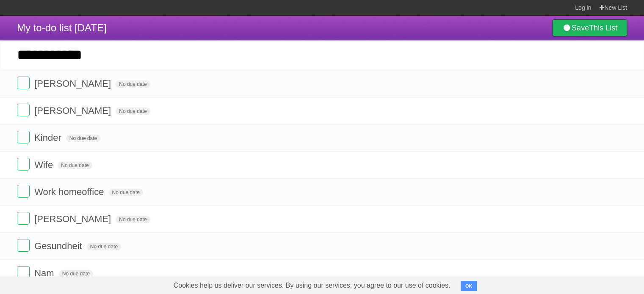  Describe the element at coordinates (70, 192) in the screenshot. I see `span: Work homeoffice` at that location.